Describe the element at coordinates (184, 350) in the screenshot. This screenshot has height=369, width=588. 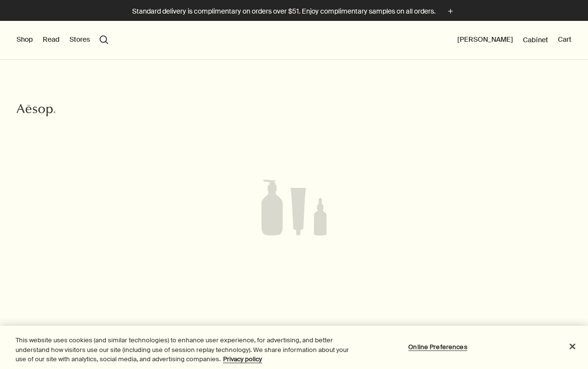
I see `div: This website uses cookies (and similar technologies) to enhance user experience, for advertising,...` at that location.